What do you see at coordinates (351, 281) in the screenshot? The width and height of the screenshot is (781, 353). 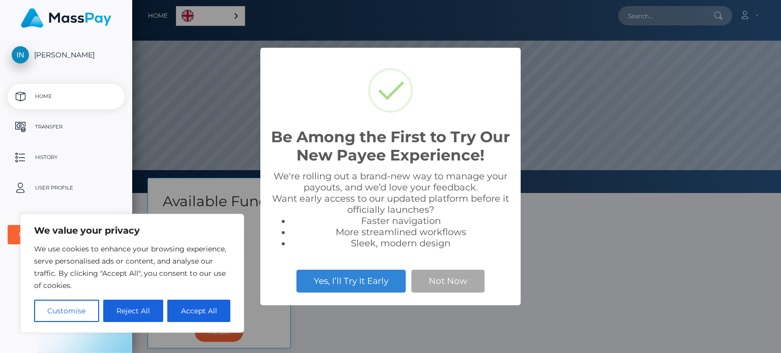 I see `button: Yes, I’ll Try It Early` at bounding box center [351, 281].